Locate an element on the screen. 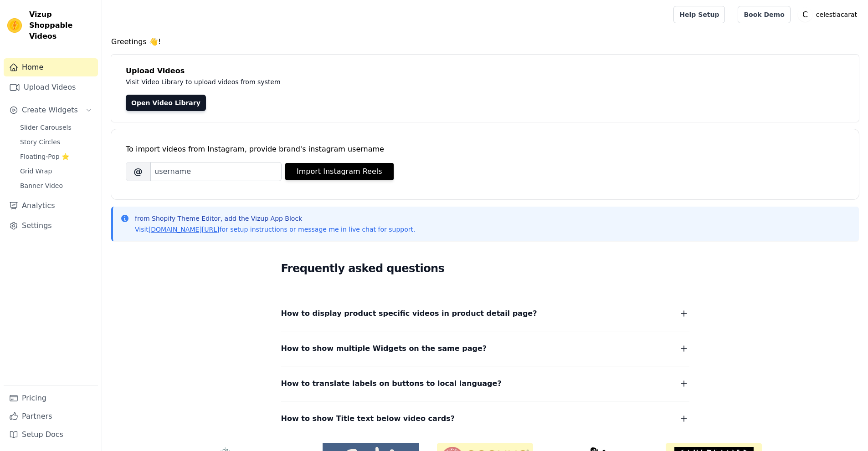  span: Vizup Shoppable Videos is located at coordinates (61, 26).